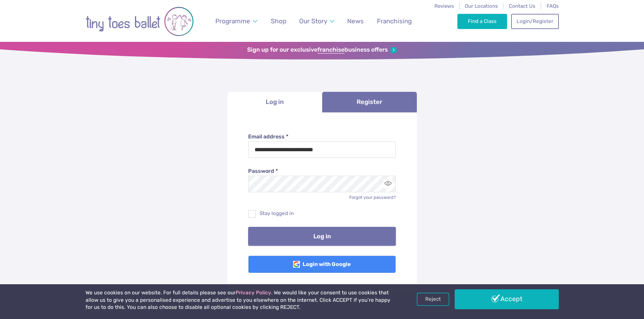 The width and height of the screenshot is (644, 319). I want to click on a: Sign up for our exclusivefranchisebusiness offers, so click(322, 50).